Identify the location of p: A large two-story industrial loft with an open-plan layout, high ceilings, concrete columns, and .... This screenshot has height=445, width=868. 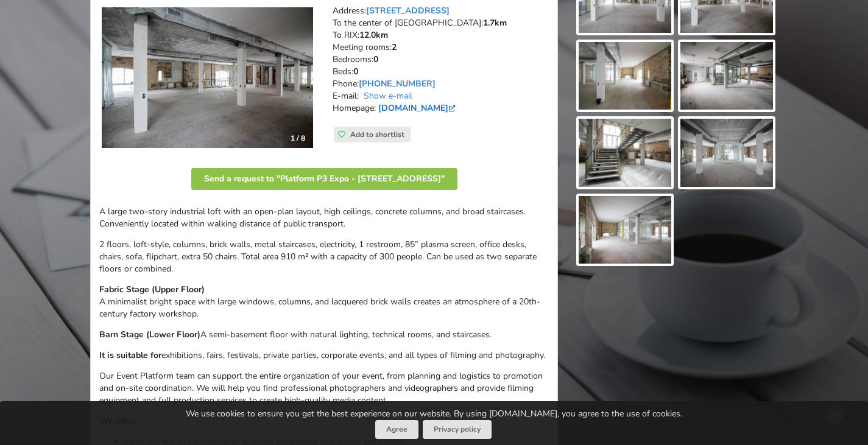
(324, 218).